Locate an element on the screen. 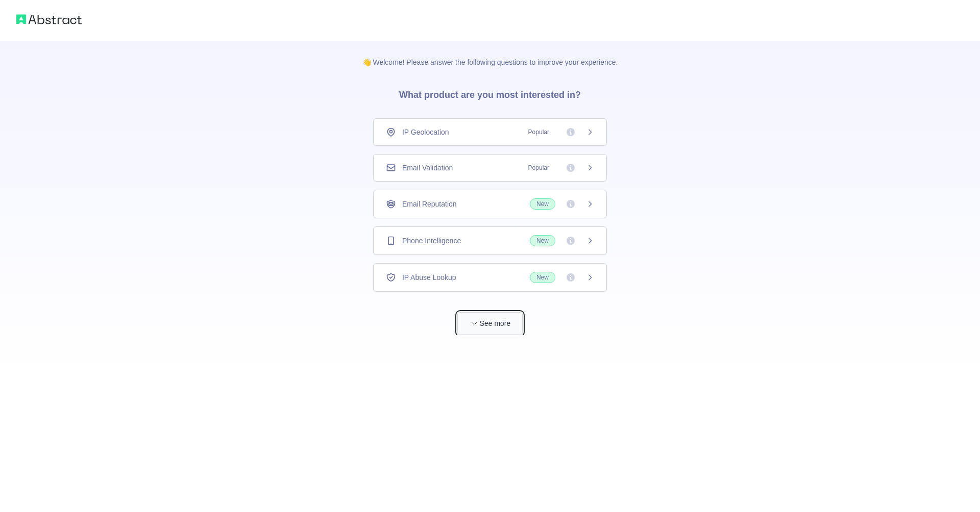 The image size is (980, 512). span: Email Reputation is located at coordinates (429, 204).